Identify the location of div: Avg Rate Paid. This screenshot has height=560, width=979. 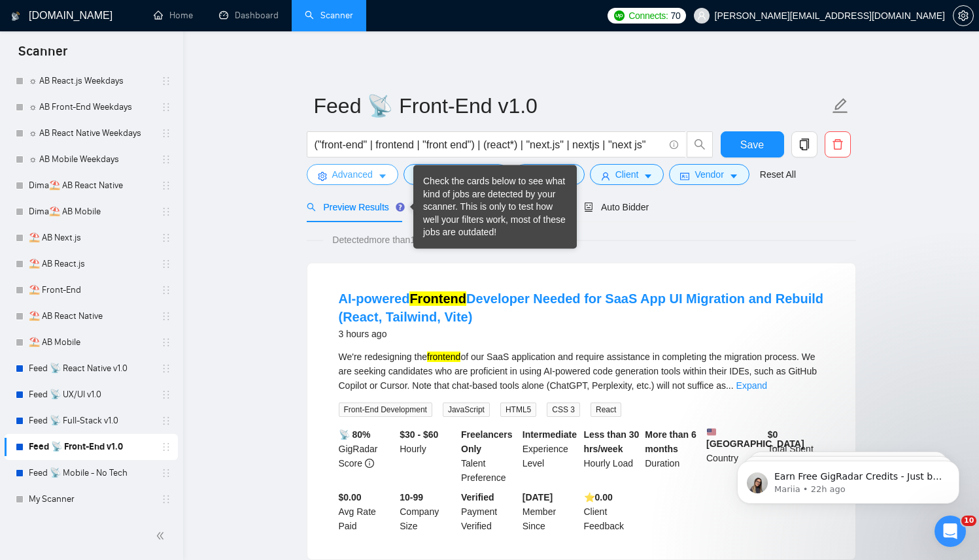
(367, 512).